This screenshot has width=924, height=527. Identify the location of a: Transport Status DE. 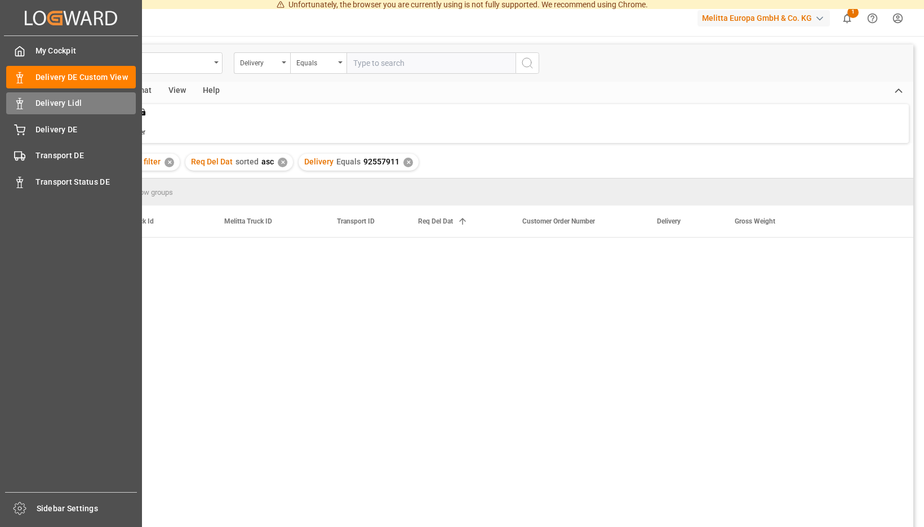
(71, 181).